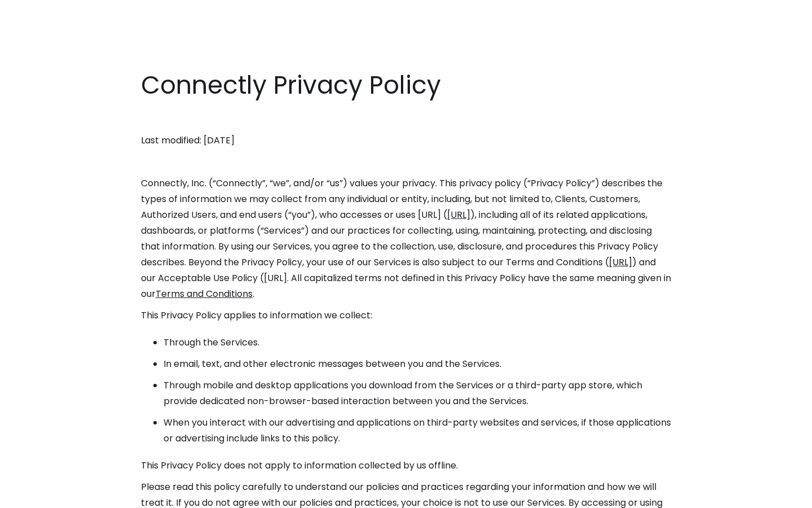 This screenshot has width=812, height=508. I want to click on p: This Privacy Policy applies to information we collect:, so click(406, 315).